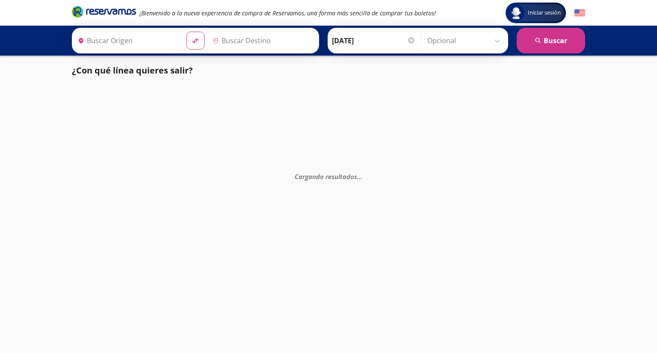 This screenshot has height=353, width=657. I want to click on input: Opcional, so click(465, 41).